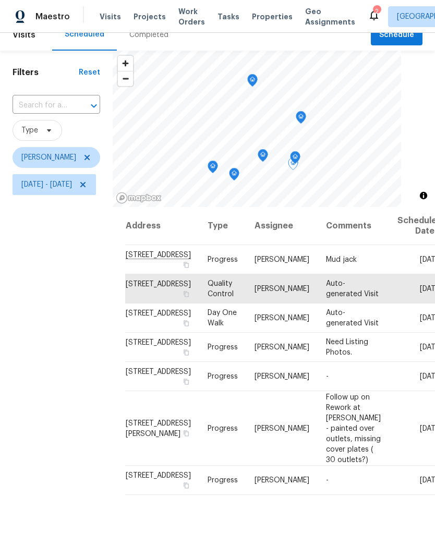 This screenshot has height=558, width=435. What do you see at coordinates (256, 129) in the screenshot?
I see `canvas: Map` at bounding box center [256, 129].